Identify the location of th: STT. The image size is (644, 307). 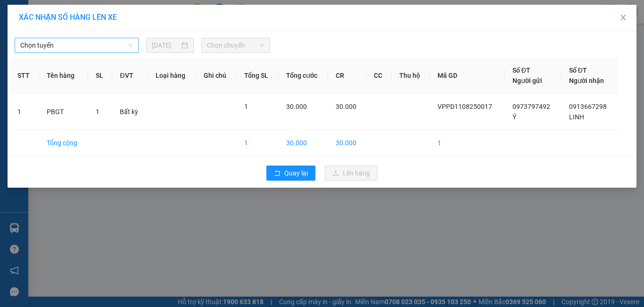
(24, 76).